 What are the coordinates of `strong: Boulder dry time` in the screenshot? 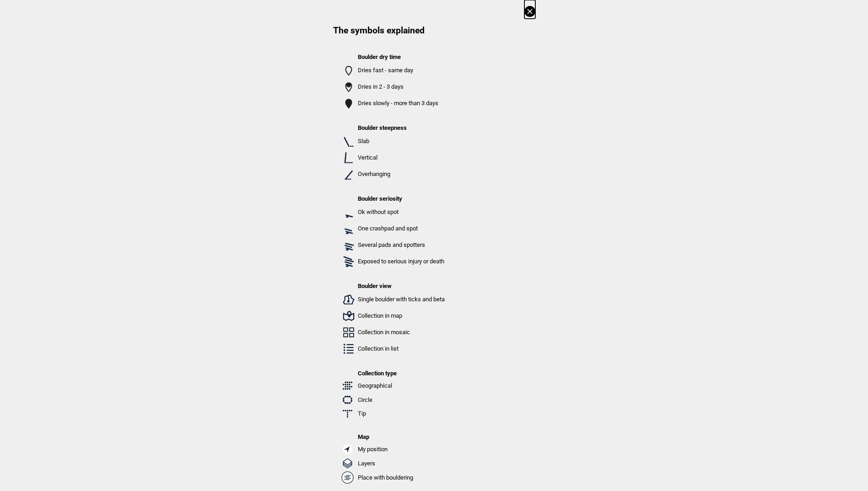 It's located at (380, 57).